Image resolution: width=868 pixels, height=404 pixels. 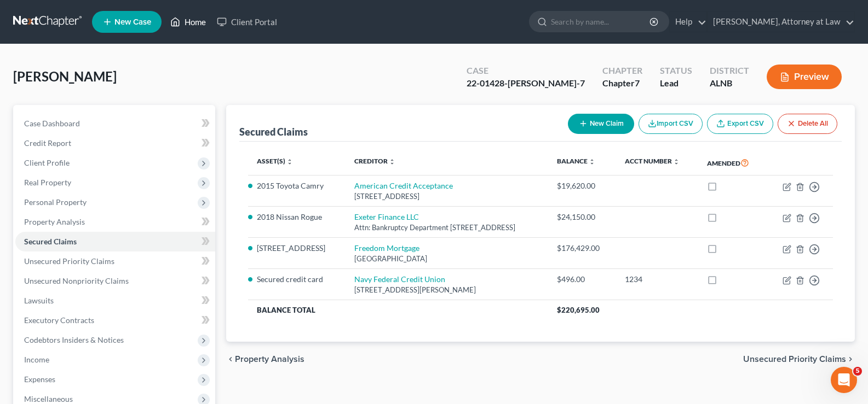 What do you see at coordinates (115, 222) in the screenshot?
I see `a: Property Analysis` at bounding box center [115, 222].